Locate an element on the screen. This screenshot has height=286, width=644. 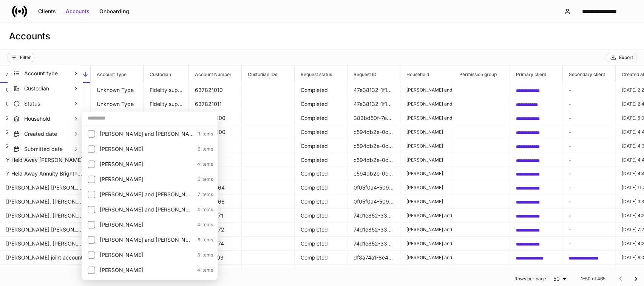
p: Bauer, Sandra is located at coordinates (146, 225).